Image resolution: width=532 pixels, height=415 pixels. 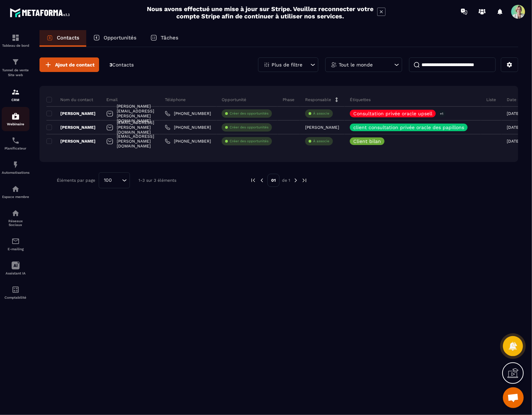 I want to click on p: Plus de filtre, so click(x=287, y=65).